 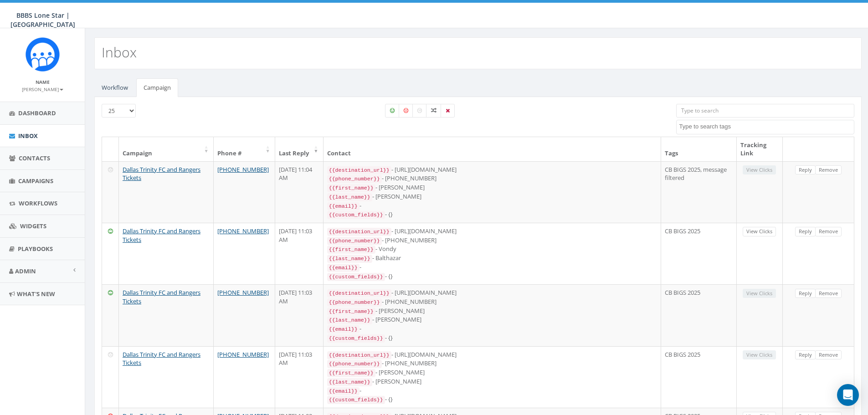 I want to click on th: Phone #: activate to sort column ascending, so click(x=244, y=149).